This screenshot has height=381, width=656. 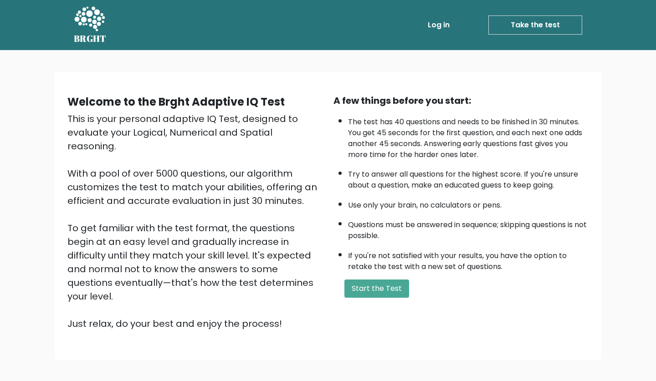 What do you see at coordinates (377, 289) in the screenshot?
I see `button: Start the Test` at bounding box center [377, 289].